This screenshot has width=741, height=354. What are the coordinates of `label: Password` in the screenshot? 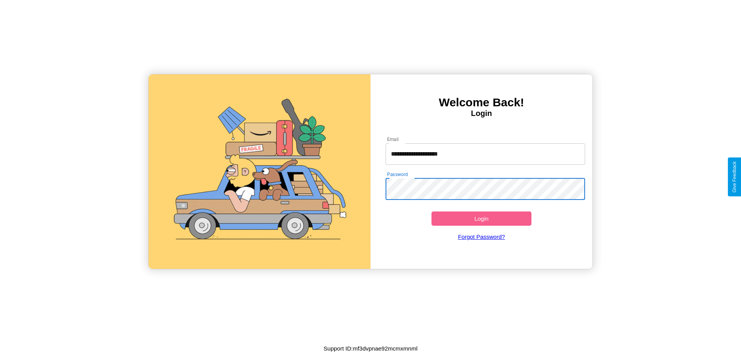 It's located at (397, 174).